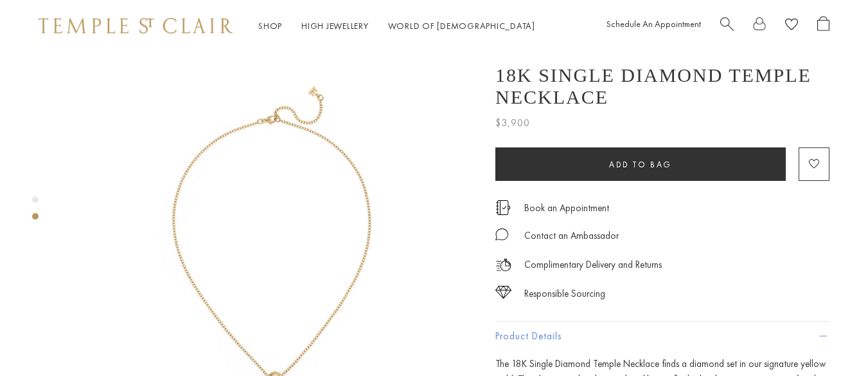  I want to click on div: Product gallery navigation, so click(36, 211).